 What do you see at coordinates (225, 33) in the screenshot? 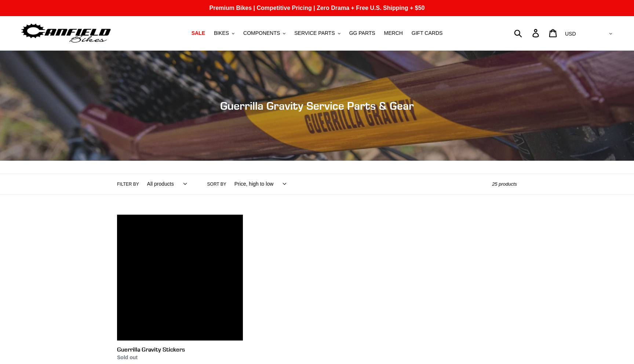
I see `button: BIKES` at bounding box center [225, 33].